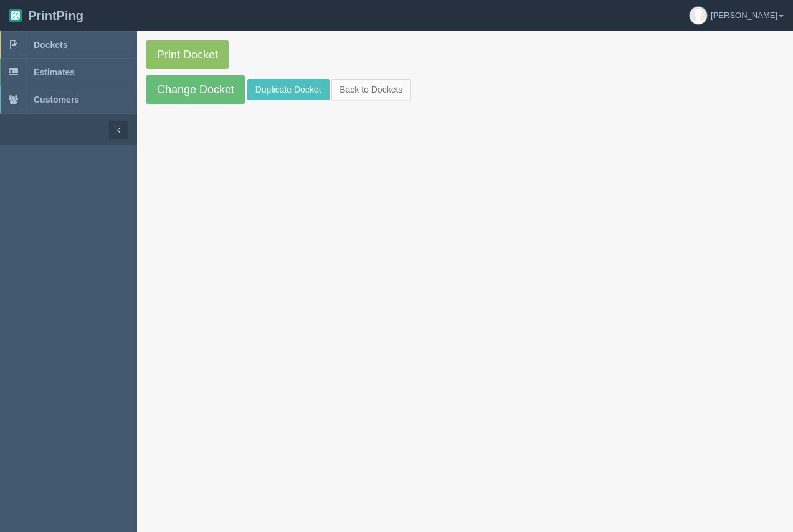 The height and width of the screenshot is (532, 793). I want to click on img: logo-3e63b451c926e2ac314895c53de4908e5d424f24456219fb08d385ab2e579770.png, so click(15, 15).